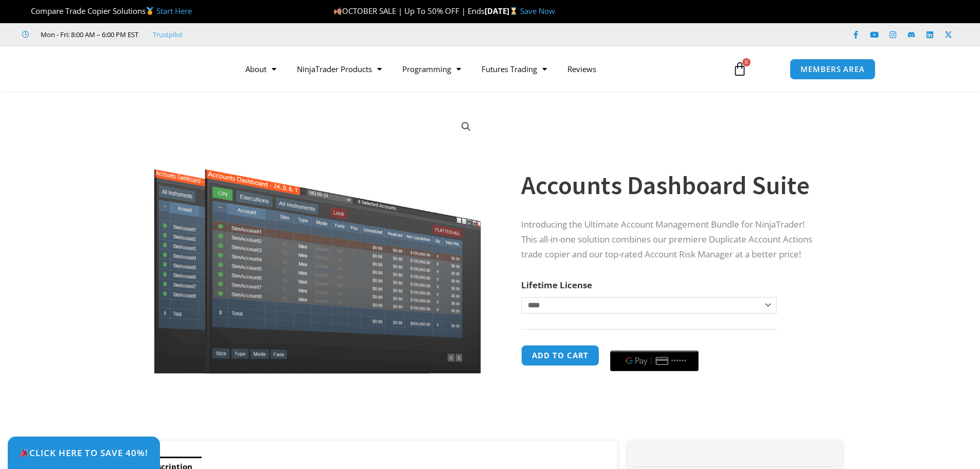  I want to click on h1: Accounts Dashboard Suite, so click(671, 185).